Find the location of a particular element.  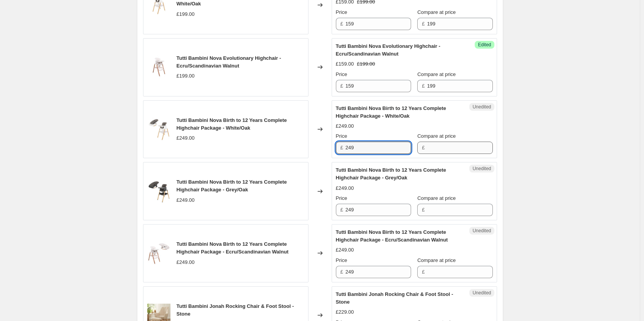

img: TuttiBambiniNovaBirthto12YearsCompleteHighchairPackage-EcruScandinavianWalnut1_80x.jpg is located at coordinates (159, 253).